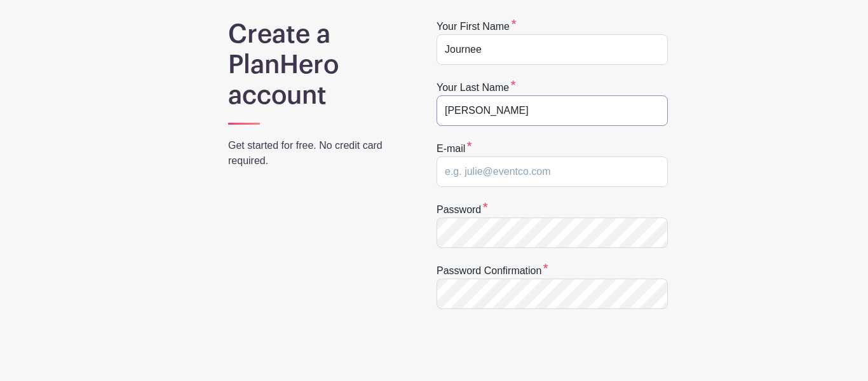 This screenshot has width=868, height=381. I want to click on h1: Create a PlanHero account, so click(316, 65).